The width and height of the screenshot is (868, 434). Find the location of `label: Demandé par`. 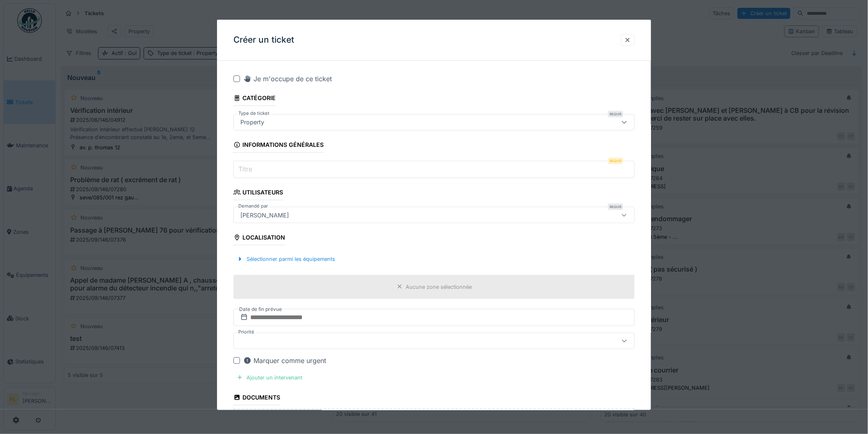

label: Demandé par is located at coordinates (253, 206).